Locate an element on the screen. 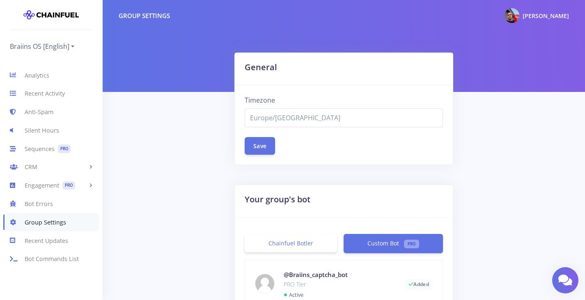 The width and height of the screenshot is (585, 300). img: Chainfuel Botler is located at coordinates (265, 284).